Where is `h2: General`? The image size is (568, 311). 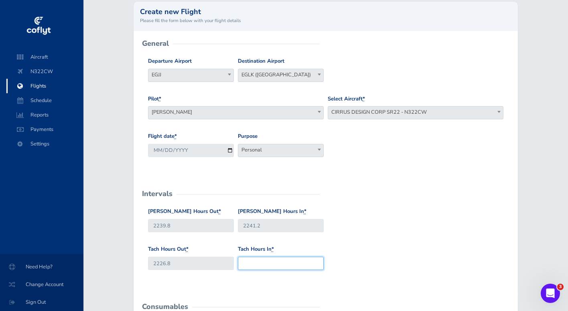
h2: General is located at coordinates (155, 43).